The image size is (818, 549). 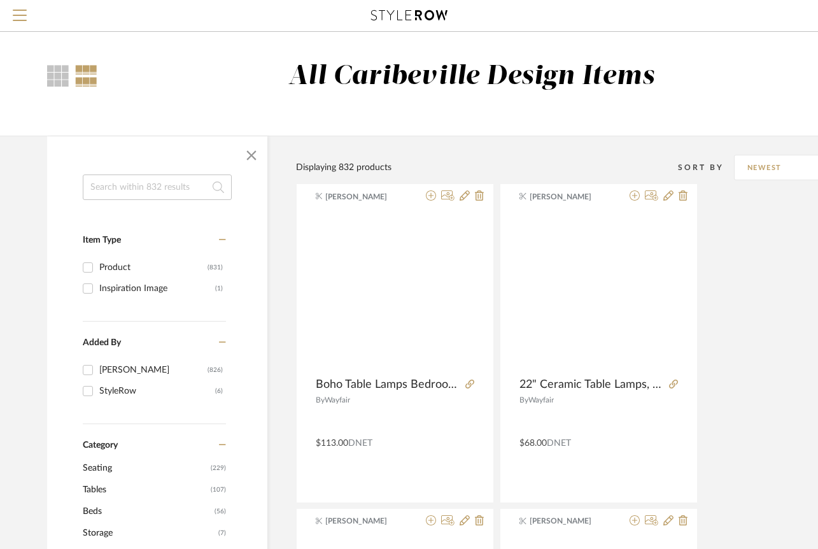 I want to click on div: (1), so click(x=219, y=288).